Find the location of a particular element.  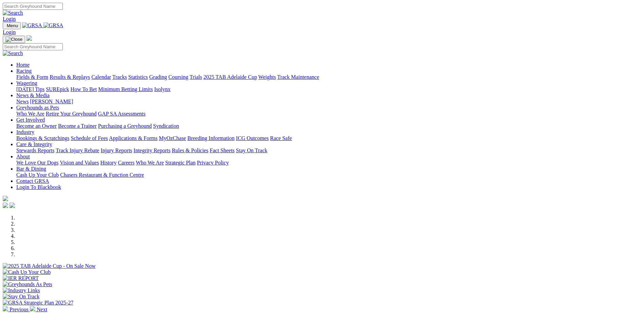

a: Stay On Track is located at coordinates (251, 150).